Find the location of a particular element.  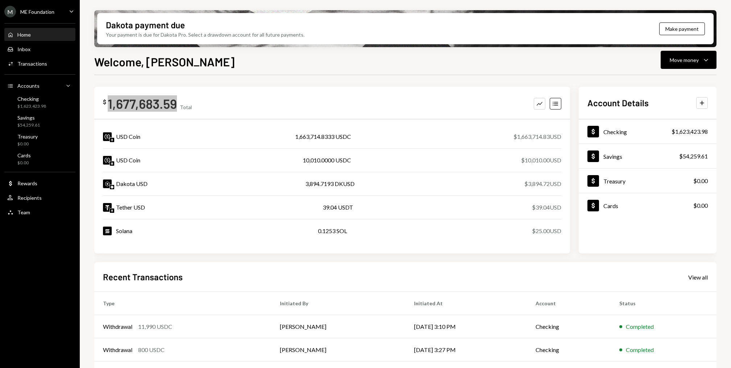

div: Inbox is located at coordinates (24, 49).